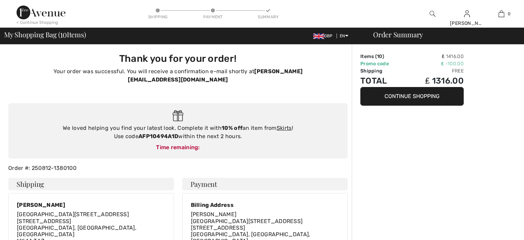 The image size is (524, 240). What do you see at coordinates (412, 96) in the screenshot?
I see `button: Continue Shopping` at bounding box center [412, 96].